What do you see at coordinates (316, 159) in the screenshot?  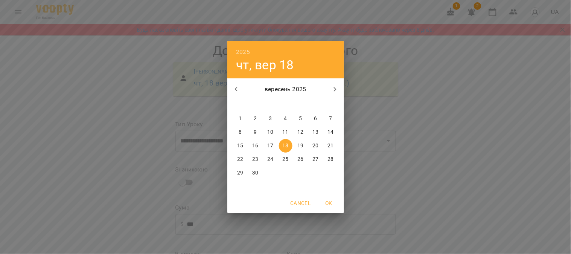 I see `p: 27` at bounding box center [316, 159].